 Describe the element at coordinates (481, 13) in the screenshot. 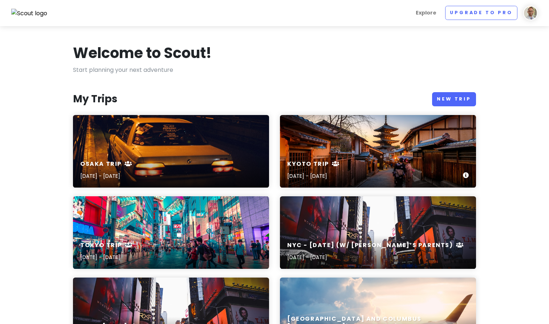

I see `a: Upgrade to Pro` at that location.